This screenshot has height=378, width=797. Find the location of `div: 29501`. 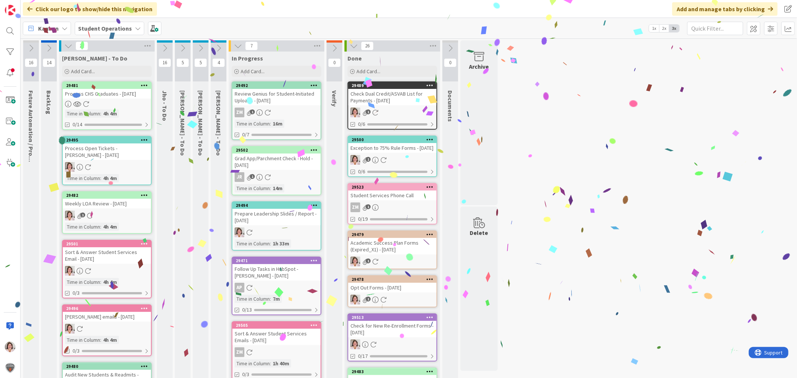

div: 29501 is located at coordinates (108, 244).